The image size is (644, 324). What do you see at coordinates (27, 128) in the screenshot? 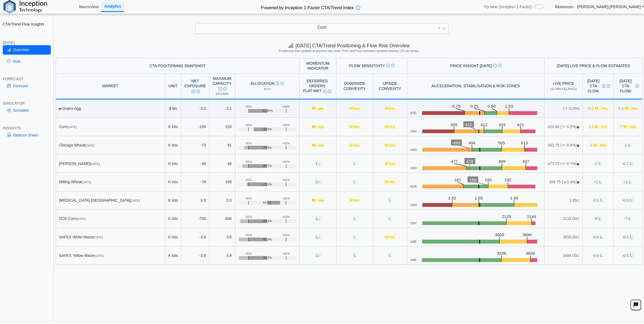
I see `div: INSIGHTS` at bounding box center [27, 128].